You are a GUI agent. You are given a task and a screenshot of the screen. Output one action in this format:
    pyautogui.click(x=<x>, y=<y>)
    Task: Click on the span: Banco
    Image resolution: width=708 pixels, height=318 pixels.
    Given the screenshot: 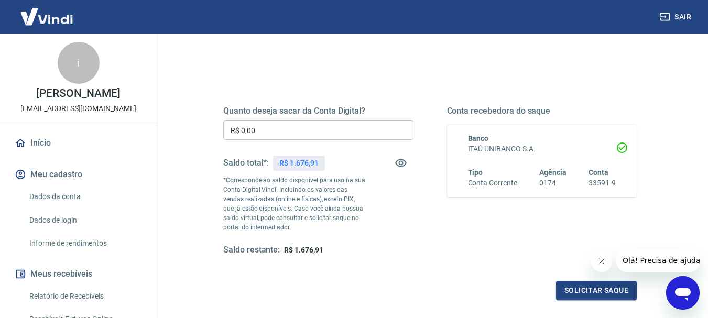 What is the action you would take?
    pyautogui.click(x=478, y=138)
    